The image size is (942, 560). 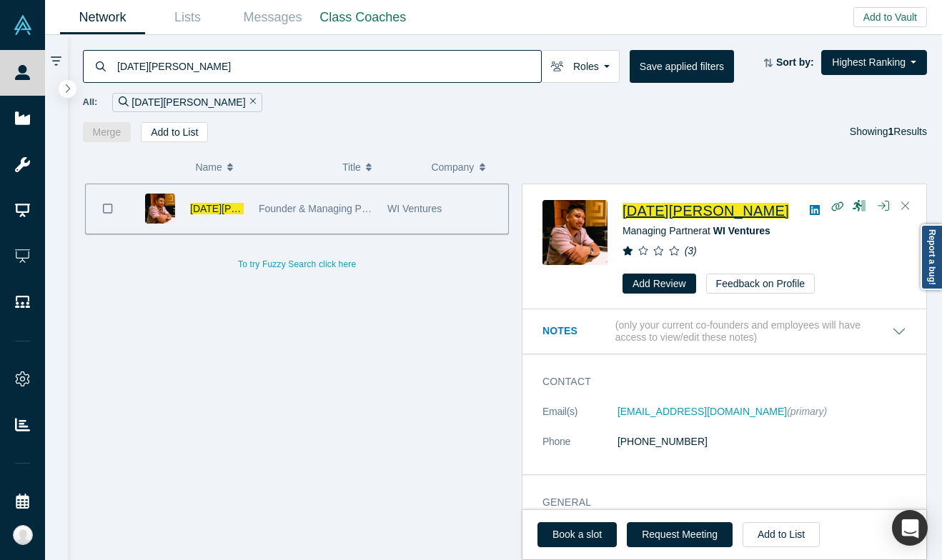 What do you see at coordinates (907, 131) in the screenshot?
I see `span: Results` at bounding box center [907, 131].